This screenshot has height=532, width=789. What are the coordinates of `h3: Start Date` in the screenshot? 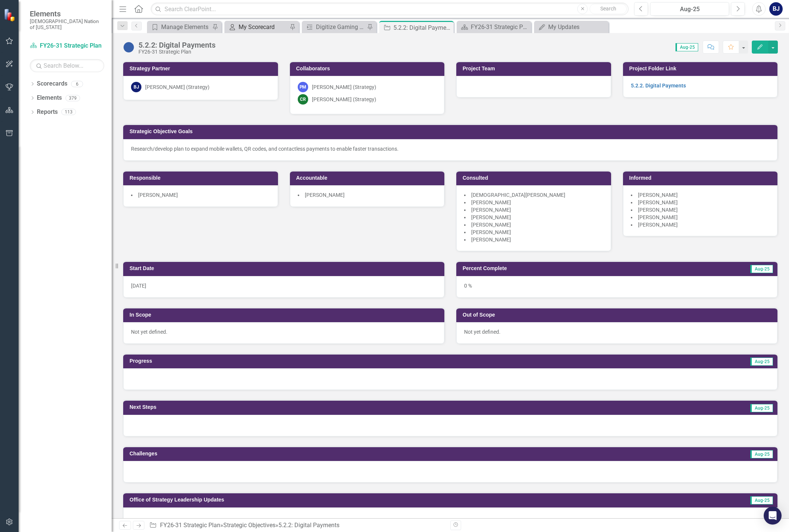 It's located at (285, 268).